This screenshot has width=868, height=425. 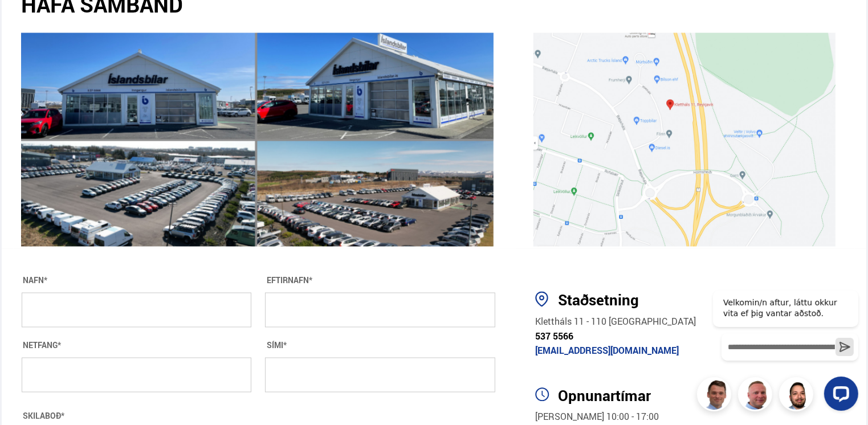 I want to click on img: 5L2kbIWUWlfci3BR.svg, so click(x=542, y=394).